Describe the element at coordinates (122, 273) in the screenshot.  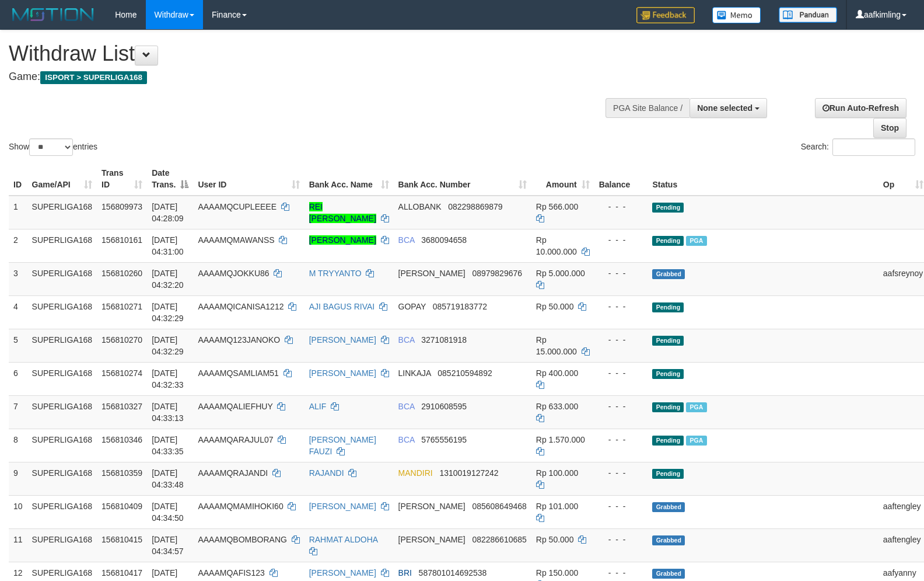
I see `span: 156810260` at that location.